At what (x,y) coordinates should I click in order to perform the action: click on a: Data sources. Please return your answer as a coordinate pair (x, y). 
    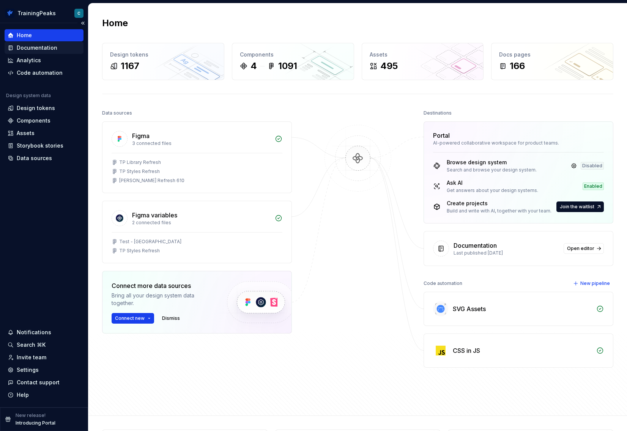
    Looking at the image, I should click on (44, 158).